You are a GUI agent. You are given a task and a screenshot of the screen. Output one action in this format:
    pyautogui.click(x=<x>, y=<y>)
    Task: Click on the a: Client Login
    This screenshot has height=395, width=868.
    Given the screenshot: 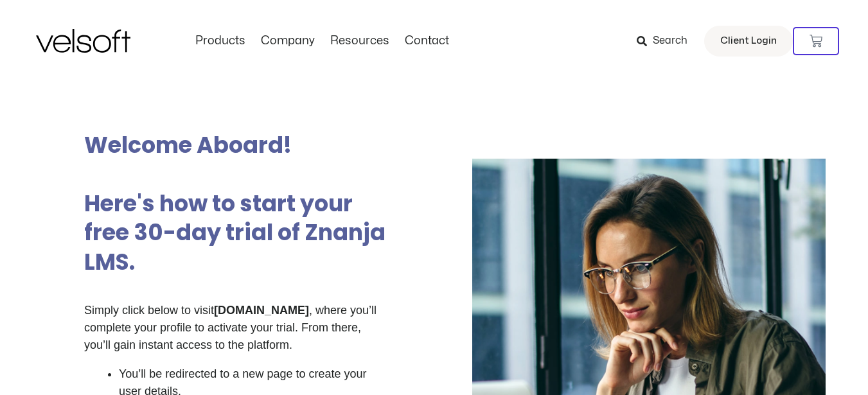 What is the action you would take?
    pyautogui.click(x=748, y=41)
    